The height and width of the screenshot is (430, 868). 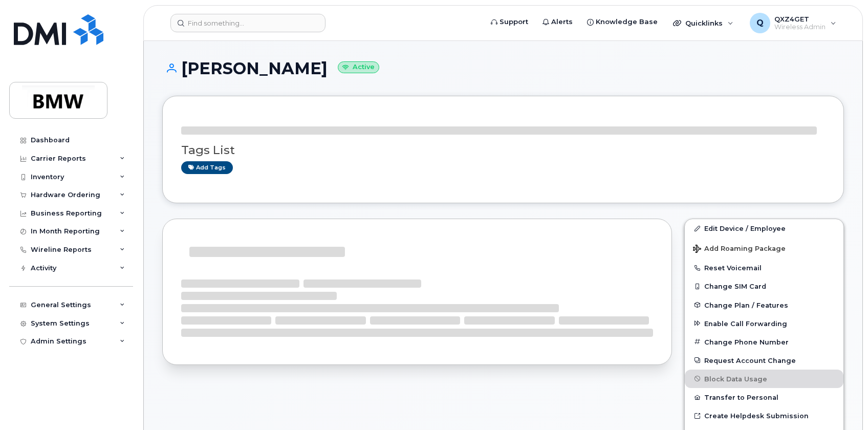 I want to click on button: Transfer to Personal, so click(x=764, y=397).